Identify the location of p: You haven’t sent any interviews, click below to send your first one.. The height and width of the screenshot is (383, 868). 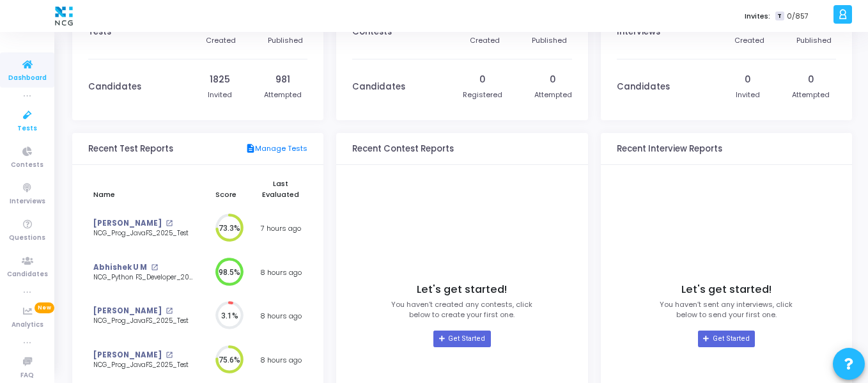
(726, 309).